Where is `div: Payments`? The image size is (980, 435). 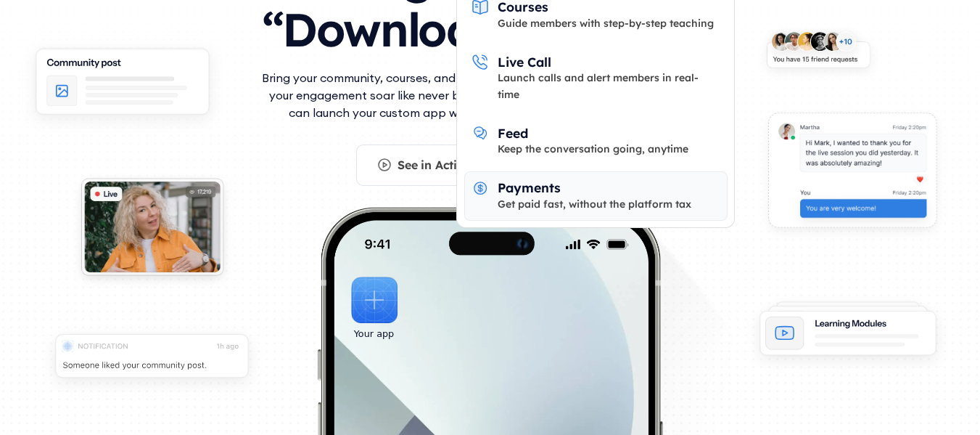
div: Payments is located at coordinates (529, 187).